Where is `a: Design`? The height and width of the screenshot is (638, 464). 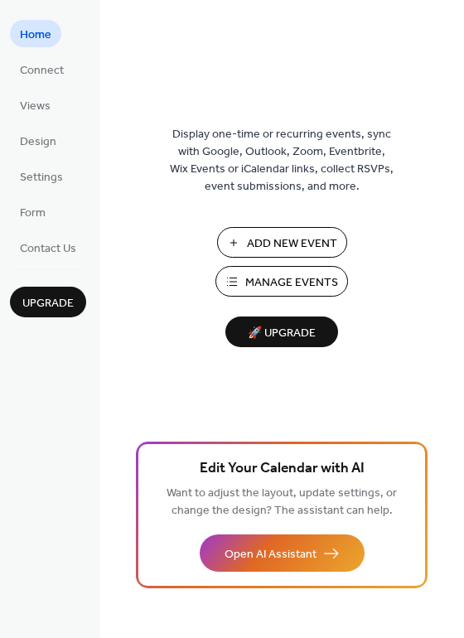 a: Design is located at coordinates (38, 140).